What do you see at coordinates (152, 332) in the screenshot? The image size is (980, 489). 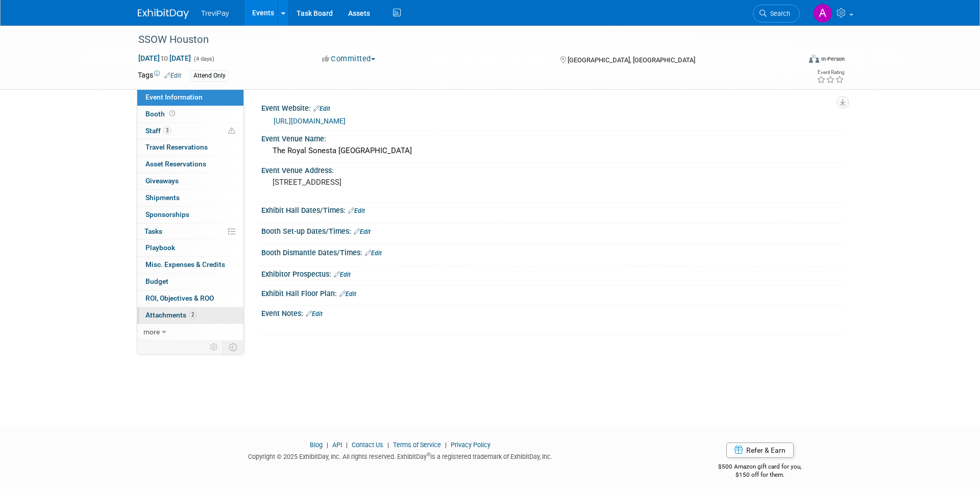 I see `span: more` at bounding box center [152, 332].